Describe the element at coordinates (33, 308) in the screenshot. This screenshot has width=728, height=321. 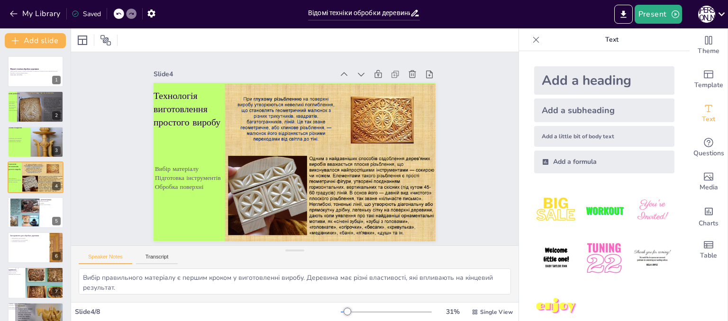
I see `p: Регулярна практика` at that location.